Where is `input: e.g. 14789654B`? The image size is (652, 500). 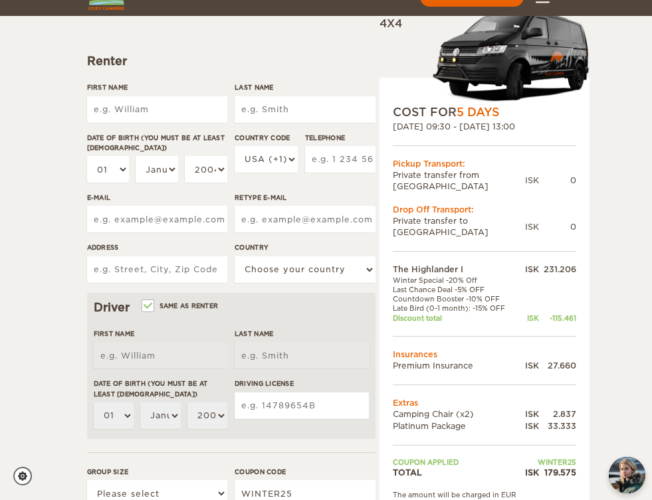 input: e.g. 14789654B is located at coordinates (302, 406).